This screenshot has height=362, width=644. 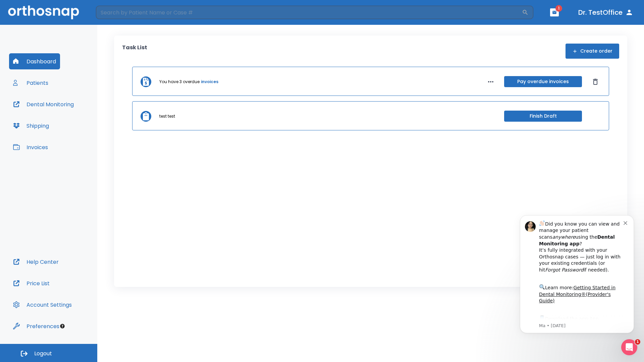 I want to click on img: Orthosnap, so click(x=44, y=12).